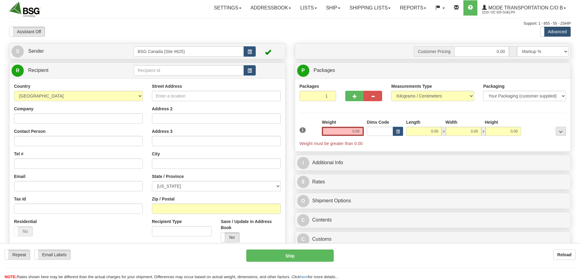  Describe the element at coordinates (378, 122) in the screenshot. I see `label: Dims Code` at that location.